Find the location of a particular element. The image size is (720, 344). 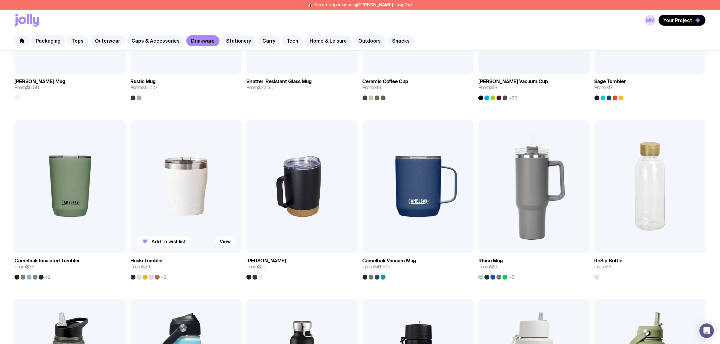

span: +20 is located at coordinates (513, 98).